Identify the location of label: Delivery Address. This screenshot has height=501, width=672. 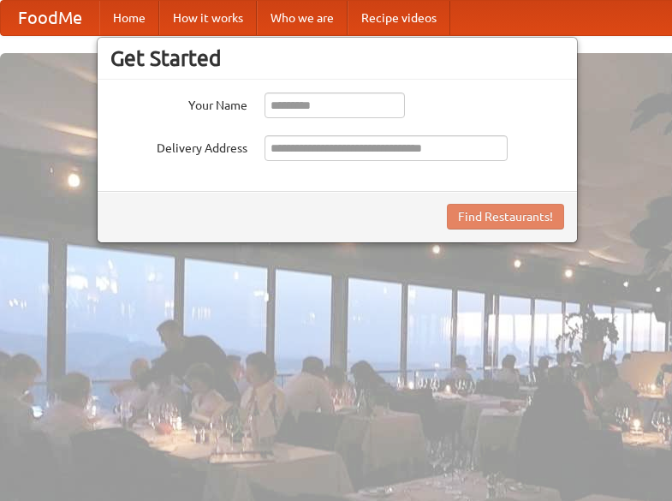
(179, 145).